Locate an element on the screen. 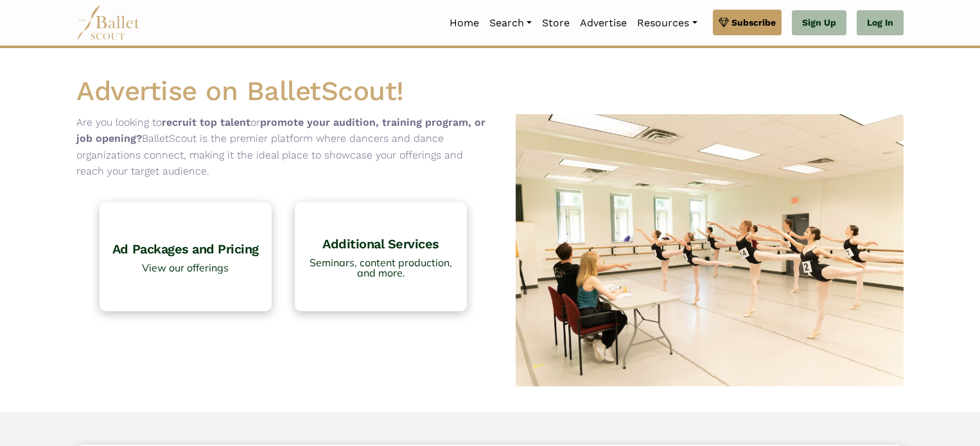 This screenshot has width=980, height=446. p: Are you looking to or BalletScout is the premier platform where dancers and dance organizations c... is located at coordinates (284, 147).